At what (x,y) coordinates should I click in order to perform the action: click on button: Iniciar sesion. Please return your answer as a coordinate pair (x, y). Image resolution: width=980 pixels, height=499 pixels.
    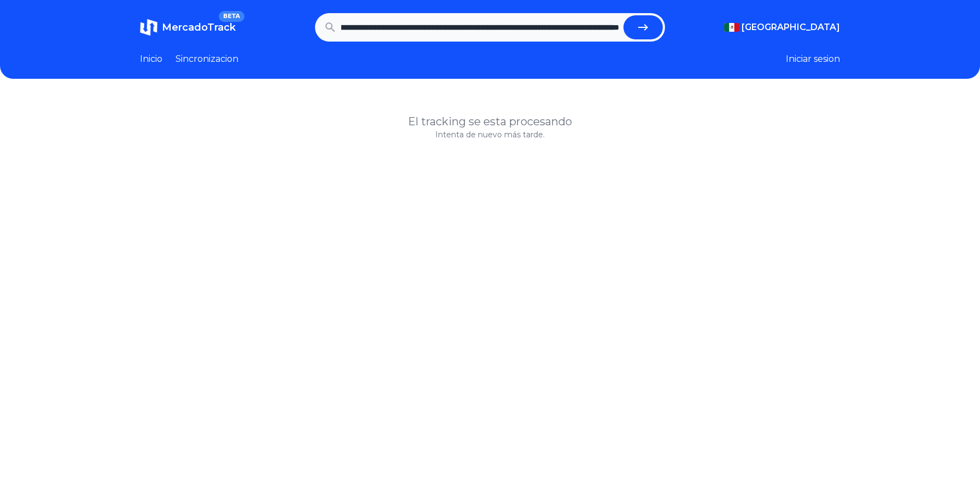
    Looking at the image, I should click on (812, 59).